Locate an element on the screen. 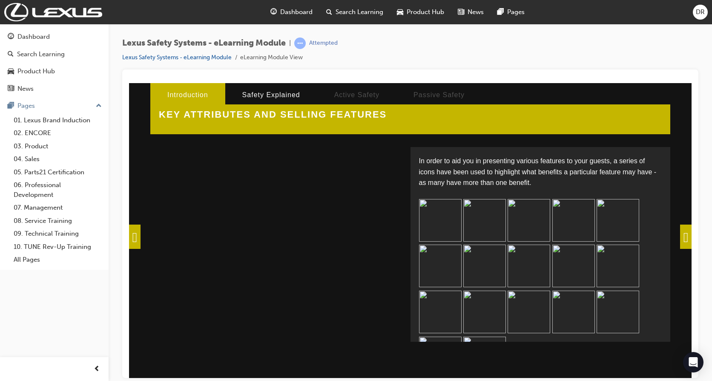 This screenshot has width=712, height=381. span: Pages is located at coordinates (516, 12).